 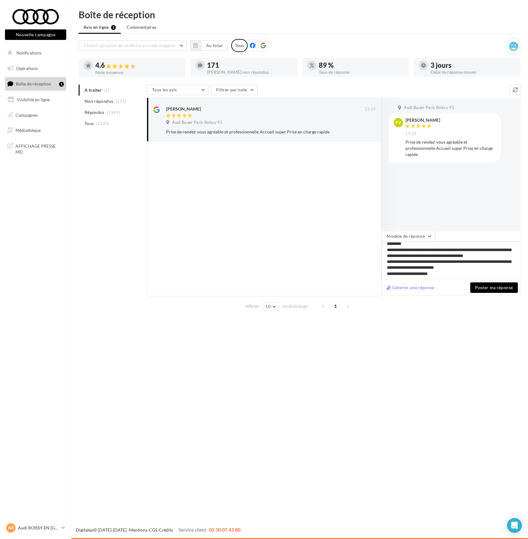 What do you see at coordinates (193, 530) in the screenshot?
I see `span: Service client` at bounding box center [193, 530].